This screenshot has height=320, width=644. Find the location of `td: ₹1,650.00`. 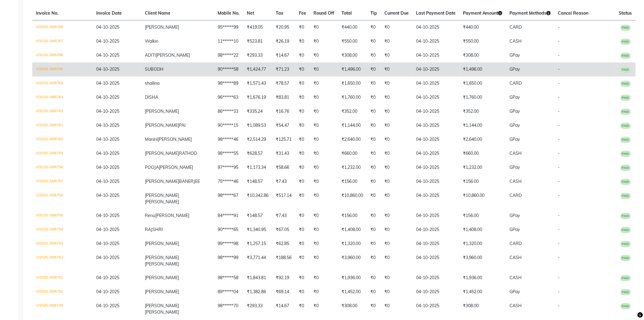

td: ₹1,650.00 is located at coordinates (483, 83).